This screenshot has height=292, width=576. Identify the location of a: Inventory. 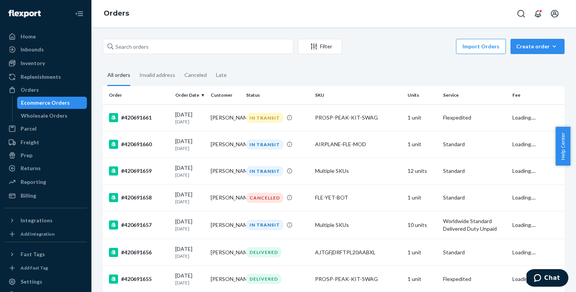
(46, 63).